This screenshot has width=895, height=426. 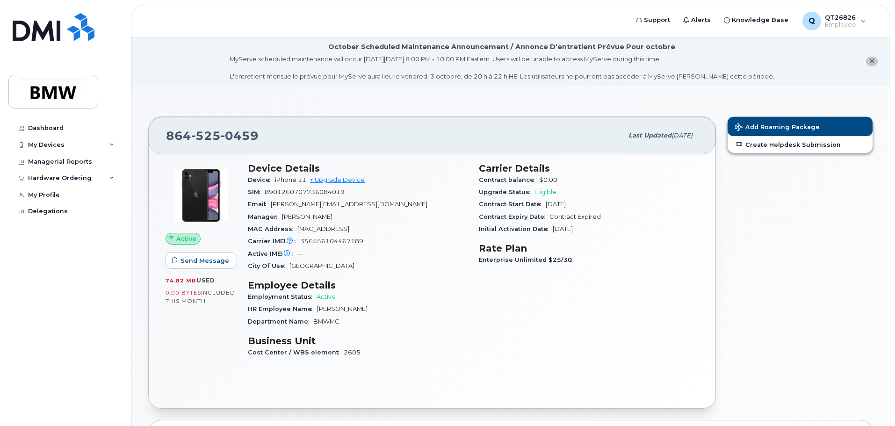 I want to click on span: Send Message, so click(x=205, y=261).